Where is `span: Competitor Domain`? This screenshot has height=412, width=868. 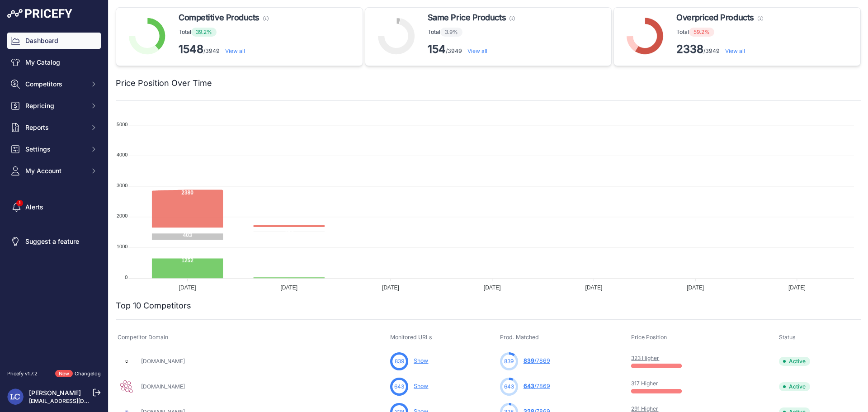 span: Competitor Domain is located at coordinates (143, 337).